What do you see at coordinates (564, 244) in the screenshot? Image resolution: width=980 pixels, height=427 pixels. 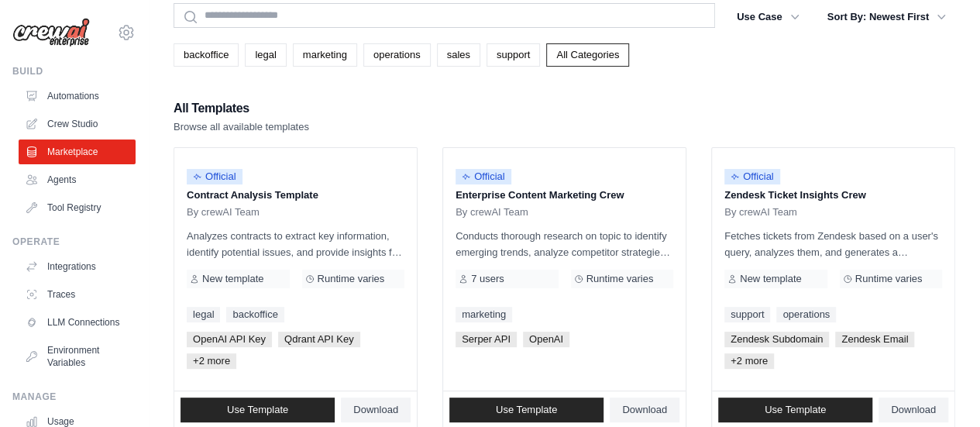 I see `p: Conducts thorough research on topic to identify emerging trends, analyze competitor strategies, a...` at bounding box center [564, 244].